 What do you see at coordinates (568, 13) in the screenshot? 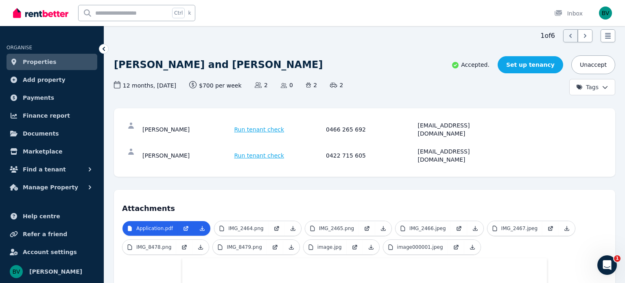
I see `div: Inbox` at bounding box center [568, 13].